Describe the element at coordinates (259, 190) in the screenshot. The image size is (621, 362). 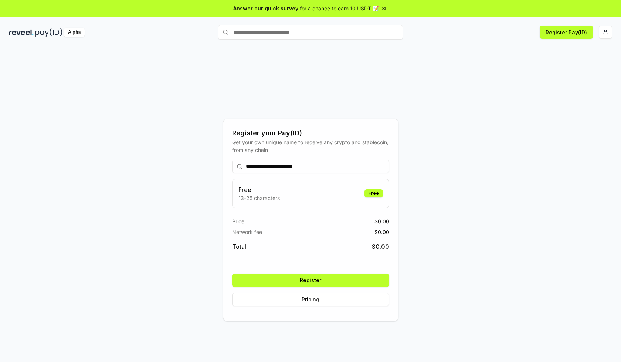
I see `h3: Free` at that location.